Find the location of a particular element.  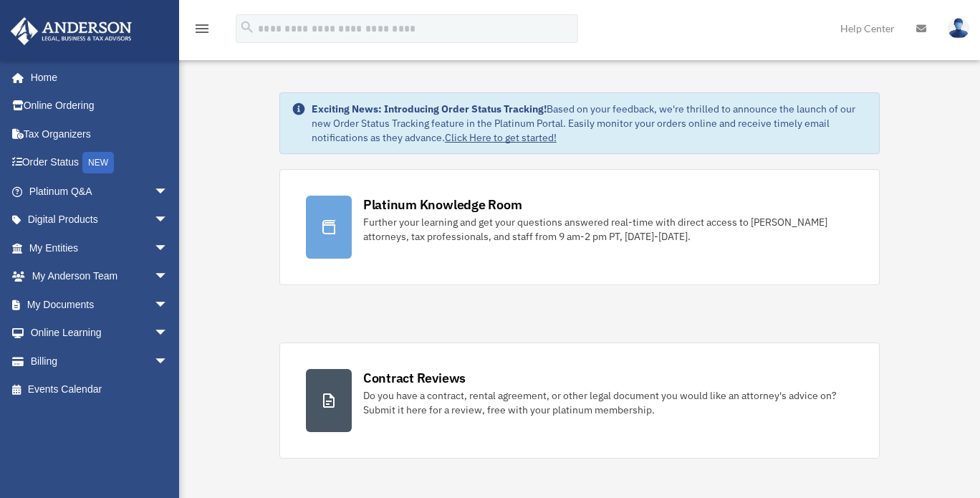

div: Do you have a contract, rental agreement, or other legal document you would like an attorney's ad... is located at coordinates (608, 402).